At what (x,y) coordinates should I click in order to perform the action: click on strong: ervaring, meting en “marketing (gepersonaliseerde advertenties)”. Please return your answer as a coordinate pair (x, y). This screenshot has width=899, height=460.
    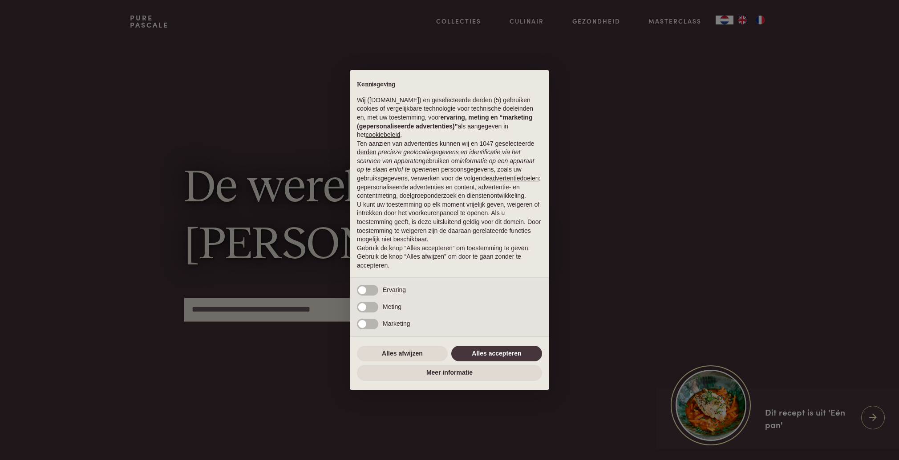
    Looking at the image, I should click on (444, 122).